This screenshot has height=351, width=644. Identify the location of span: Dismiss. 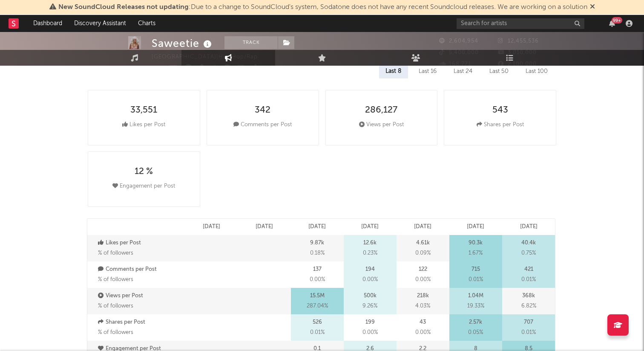
(593, 7).